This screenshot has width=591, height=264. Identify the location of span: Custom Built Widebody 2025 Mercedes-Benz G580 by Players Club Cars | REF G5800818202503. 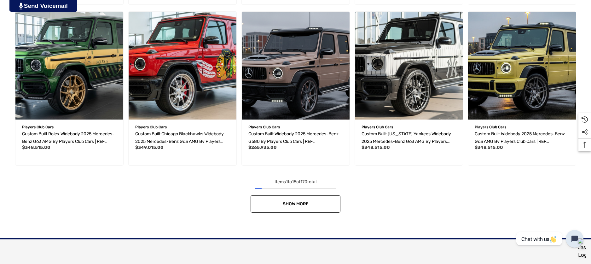
(294, 141).